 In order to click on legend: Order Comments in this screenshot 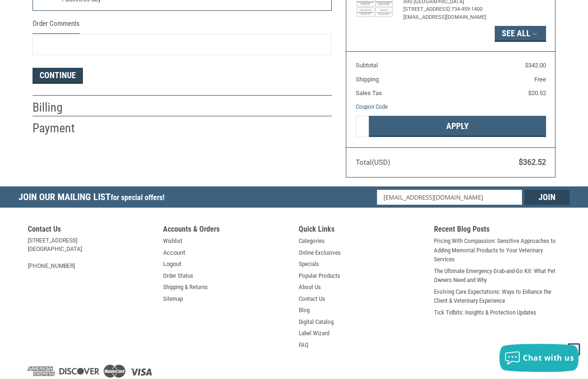, I will do `click(56, 26)`.